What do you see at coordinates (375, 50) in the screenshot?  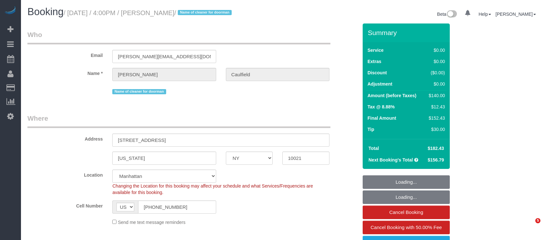 I see `label: Service` at bounding box center [375, 50].